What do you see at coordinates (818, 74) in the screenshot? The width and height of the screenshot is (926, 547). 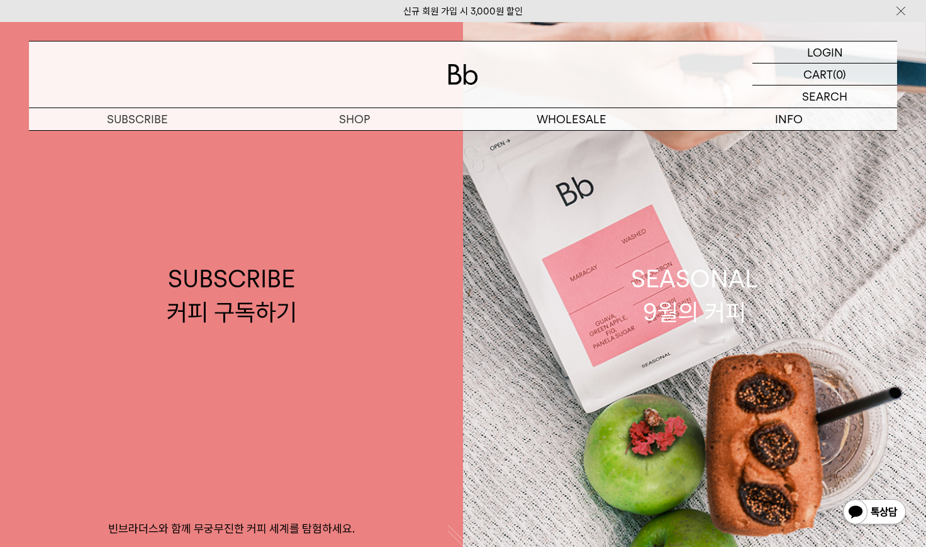 I see `p: CART` at bounding box center [818, 74].